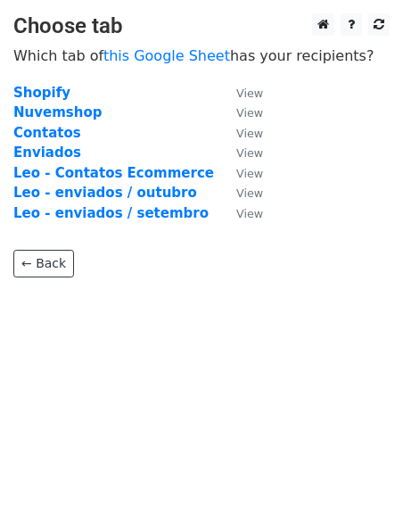 The width and height of the screenshot is (403, 521). What do you see at coordinates (47, 133) in the screenshot?
I see `strong: Contatos` at bounding box center [47, 133].